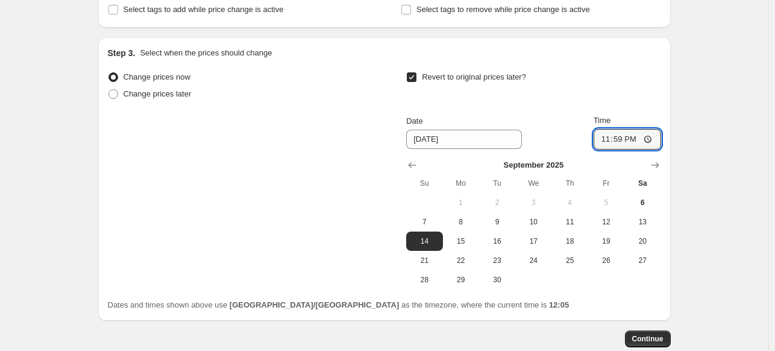 Image resolution: width=775 pixels, height=351 pixels. Describe the element at coordinates (570, 260) in the screenshot. I see `span: 25` at that location.